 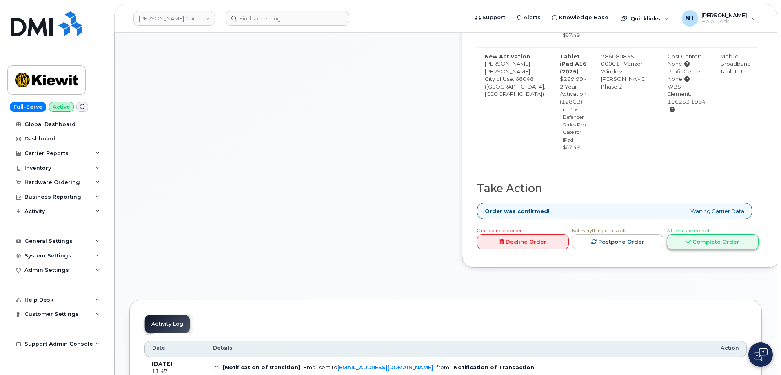 I want to click on strong: New Activation, so click(x=507, y=56).